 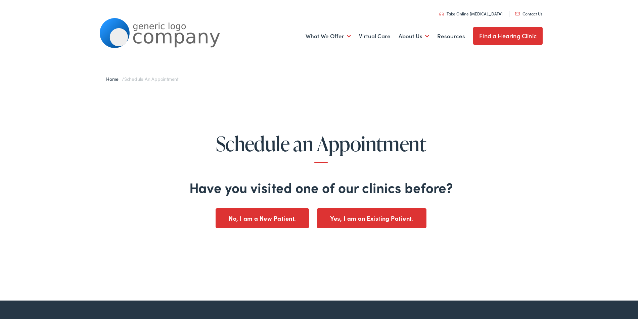 I want to click on a: What We Offer, so click(x=328, y=35).